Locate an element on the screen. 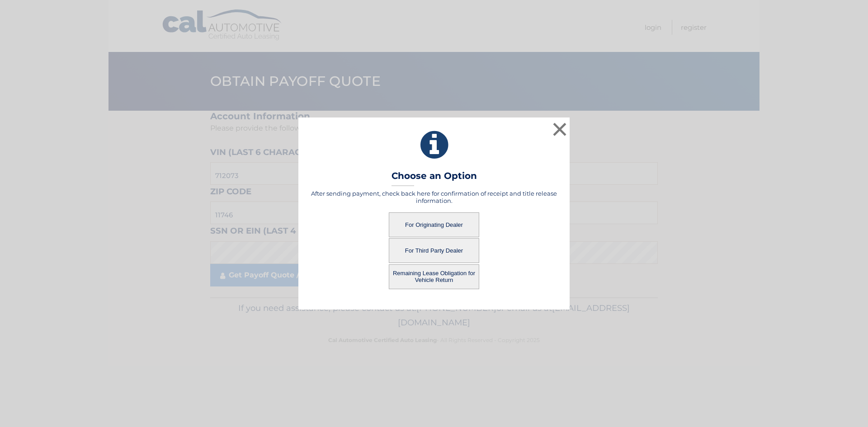 This screenshot has width=868, height=427. button: For Third Party Dealer is located at coordinates (434, 251).